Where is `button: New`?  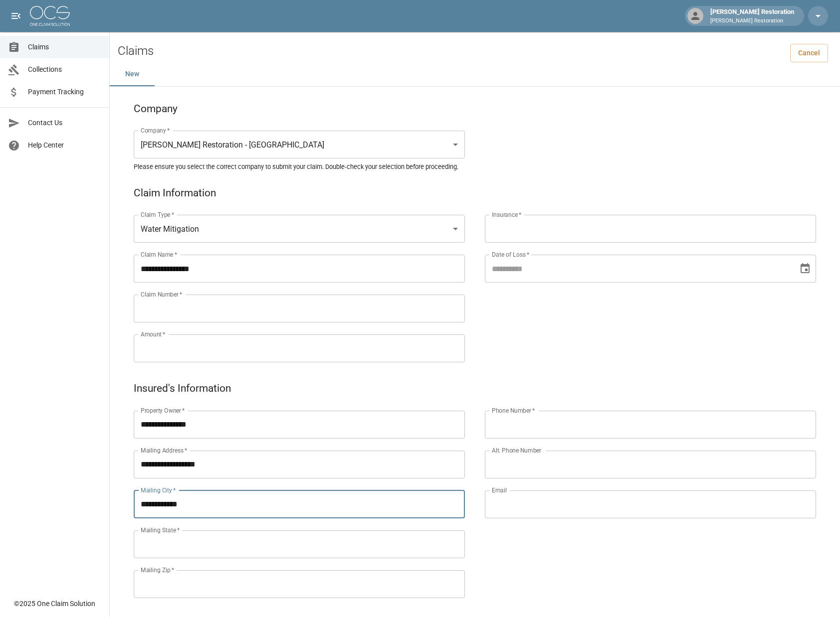
button: New is located at coordinates (132, 74).